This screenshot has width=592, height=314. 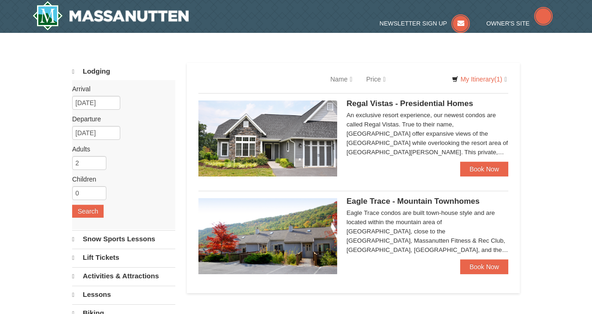 What do you see at coordinates (509, 23) in the screenshot?
I see `span: Owner's Site` at bounding box center [509, 23].